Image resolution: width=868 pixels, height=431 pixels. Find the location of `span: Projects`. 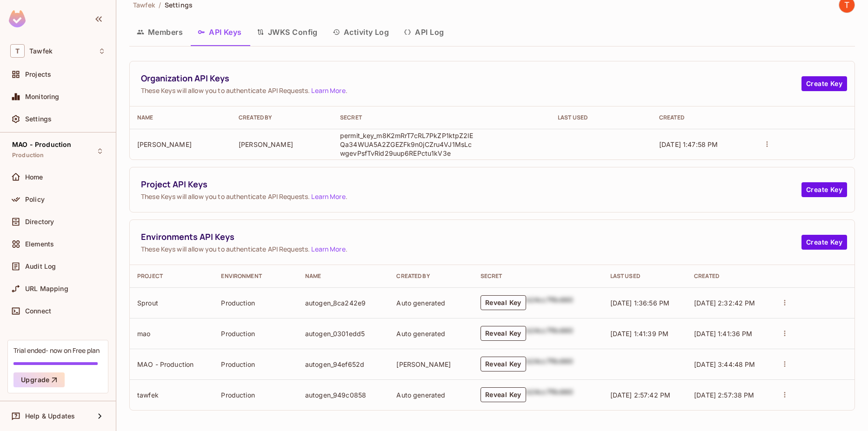

span: Projects is located at coordinates (38, 74).